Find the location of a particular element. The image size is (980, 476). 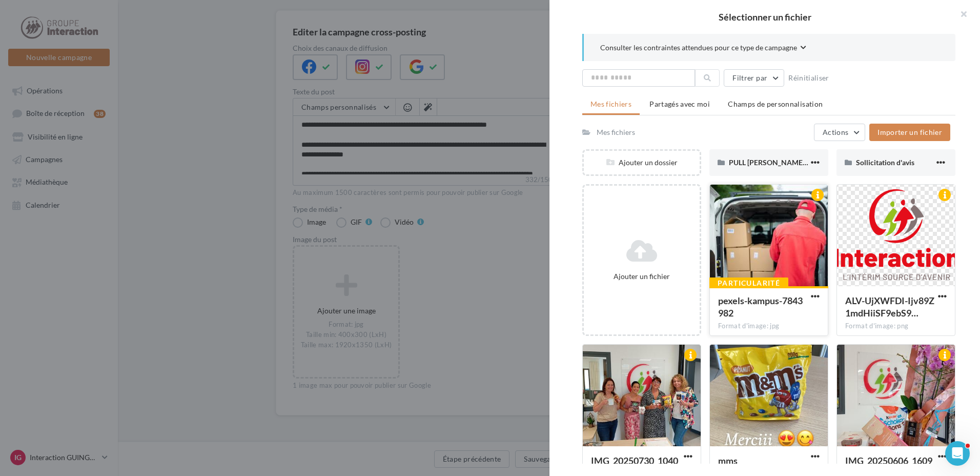

span: Mes fichiers is located at coordinates (611, 103).